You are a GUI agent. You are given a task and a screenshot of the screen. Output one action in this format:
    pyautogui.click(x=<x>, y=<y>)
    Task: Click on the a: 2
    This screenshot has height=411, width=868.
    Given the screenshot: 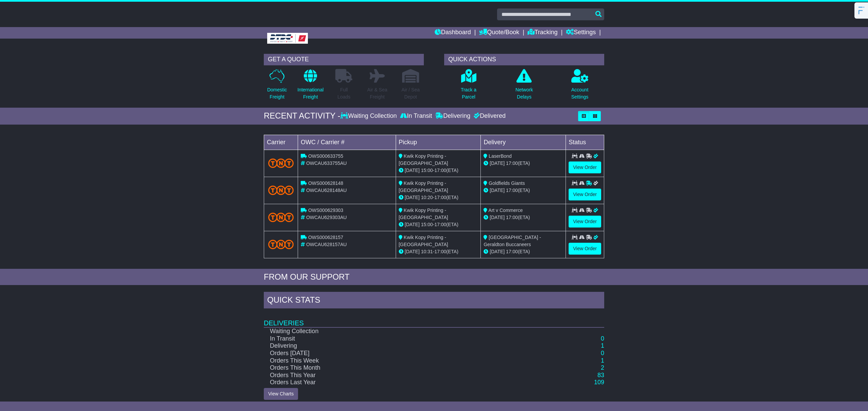 What is the action you would take?
    pyautogui.click(x=603, y=368)
    